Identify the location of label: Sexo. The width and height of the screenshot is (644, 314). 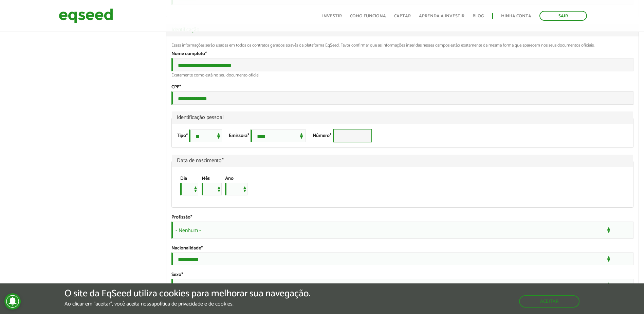
(177, 275).